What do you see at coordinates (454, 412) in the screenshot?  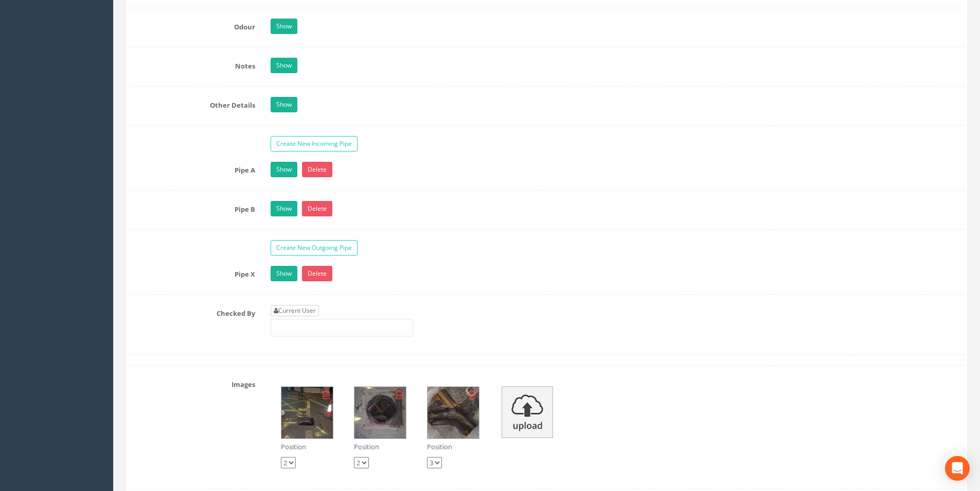 I see `img: 0b0aa1b8-4d4e-833e-0b01-488a22da317c_81f40f6d-8d06-f2dd-7c4f-9978292784b1_thumb.jpg` at bounding box center [454, 412].